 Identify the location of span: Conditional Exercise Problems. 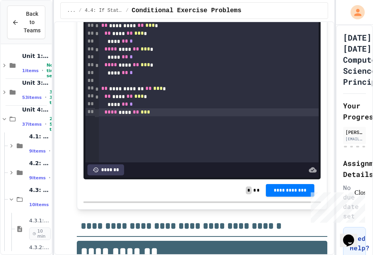
(186, 11).